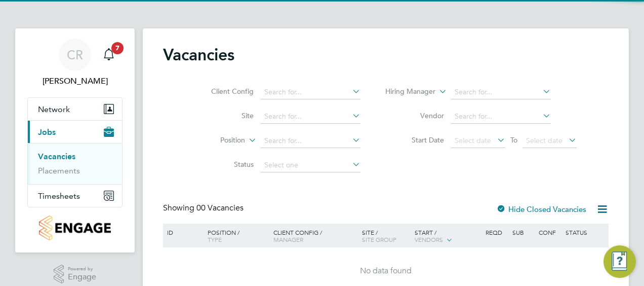  I want to click on button: Jobs, so click(75, 131).